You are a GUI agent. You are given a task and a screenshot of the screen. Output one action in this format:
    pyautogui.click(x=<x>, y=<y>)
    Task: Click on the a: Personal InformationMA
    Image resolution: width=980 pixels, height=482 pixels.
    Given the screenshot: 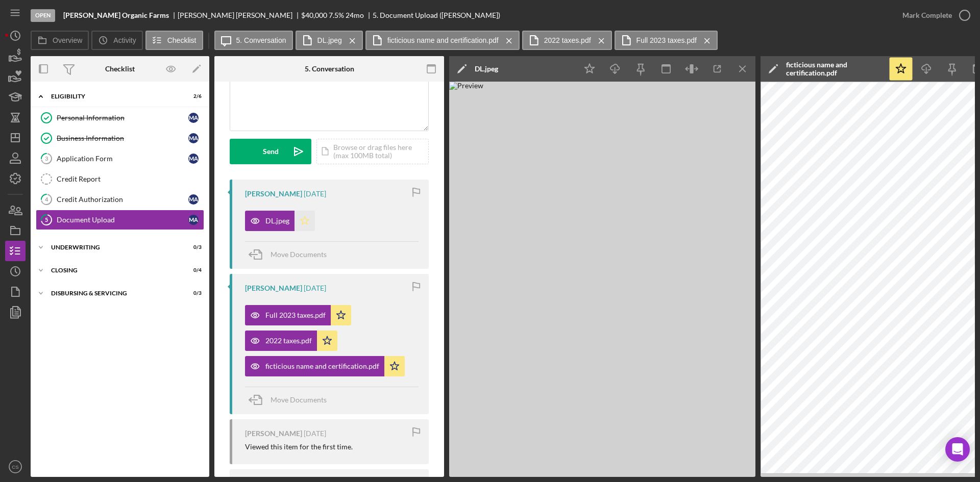 What is the action you would take?
    pyautogui.click(x=120, y=118)
    